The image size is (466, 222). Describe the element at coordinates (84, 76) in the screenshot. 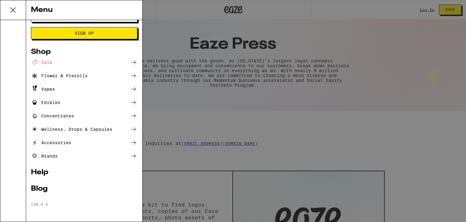

I see `a: Flower & Prerolls` at that location.